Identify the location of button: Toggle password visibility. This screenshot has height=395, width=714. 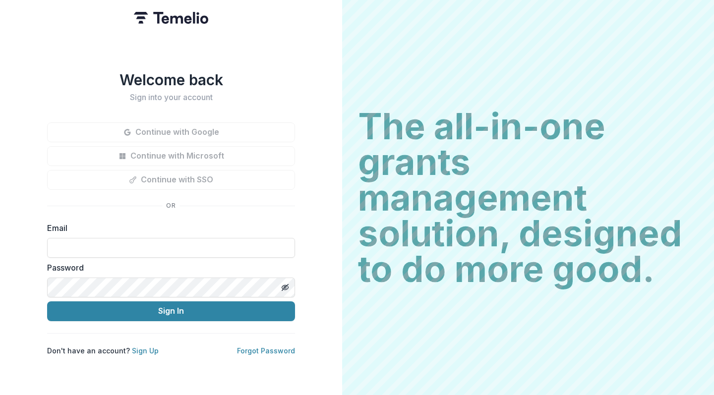
(285, 287).